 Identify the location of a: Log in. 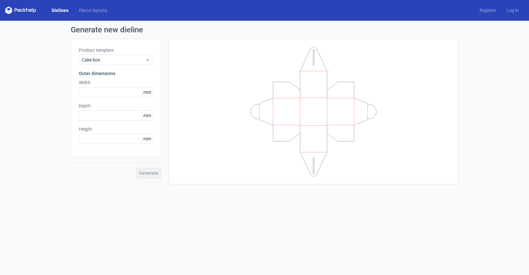
(513, 10).